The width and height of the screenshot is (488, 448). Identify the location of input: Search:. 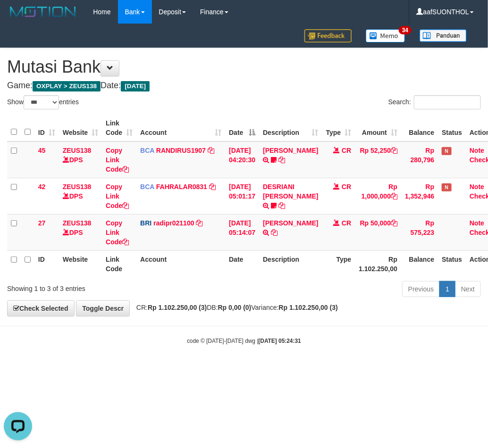
(448, 102).